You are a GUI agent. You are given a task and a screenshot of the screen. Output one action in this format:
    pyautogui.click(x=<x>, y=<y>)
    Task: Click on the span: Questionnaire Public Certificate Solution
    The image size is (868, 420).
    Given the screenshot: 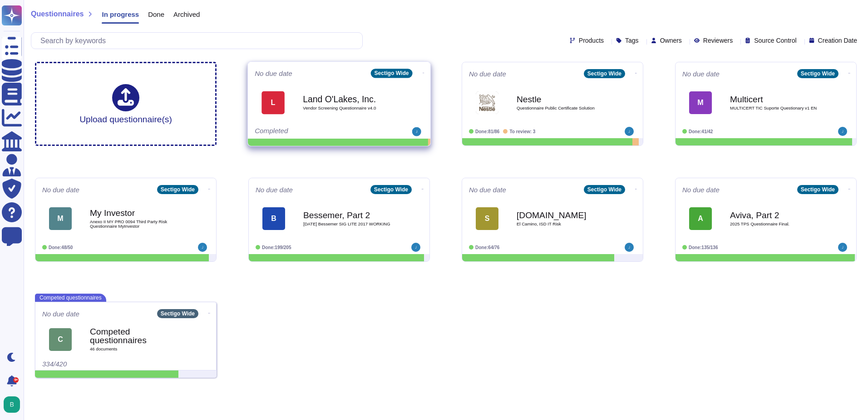 What is the action you would take?
    pyautogui.click(x=562, y=108)
    